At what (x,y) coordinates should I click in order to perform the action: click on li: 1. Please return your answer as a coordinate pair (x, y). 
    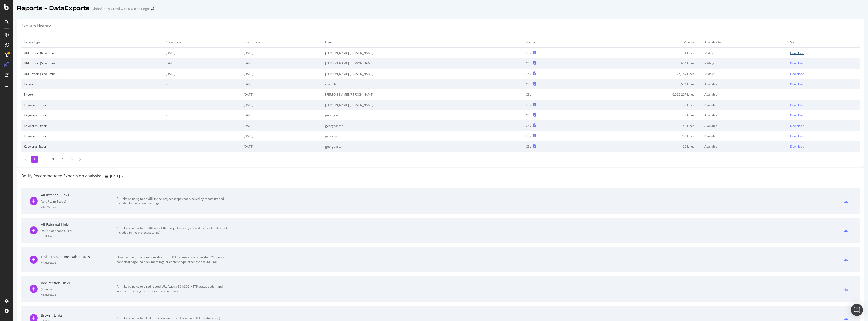
    Looking at the image, I should click on (34, 159).